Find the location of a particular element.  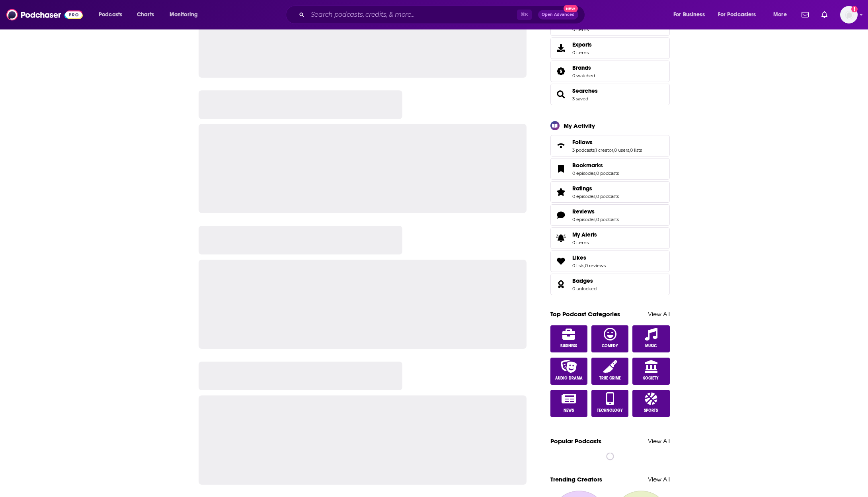

span: Charts is located at coordinates (145, 15).